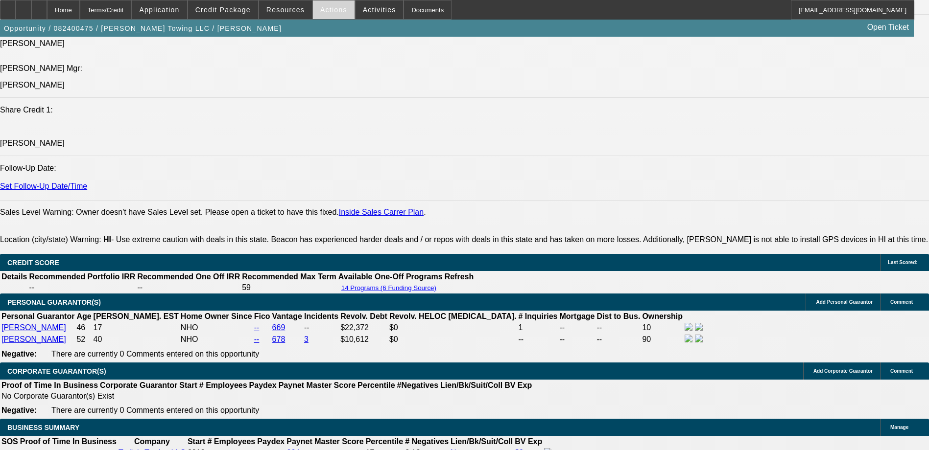 The image size is (929, 450). Describe the element at coordinates (390, 277) in the screenshot. I see `th: Available One-Off Programs` at that location.